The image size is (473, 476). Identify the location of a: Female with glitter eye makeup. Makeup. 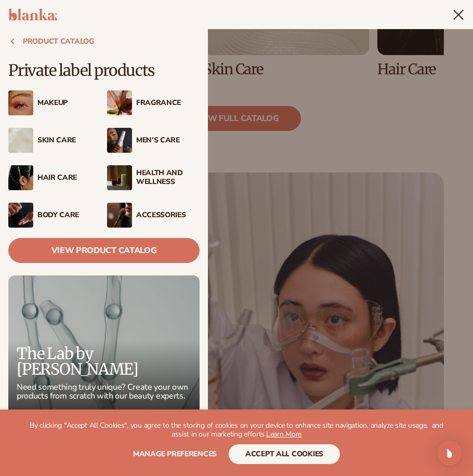
(55, 102).